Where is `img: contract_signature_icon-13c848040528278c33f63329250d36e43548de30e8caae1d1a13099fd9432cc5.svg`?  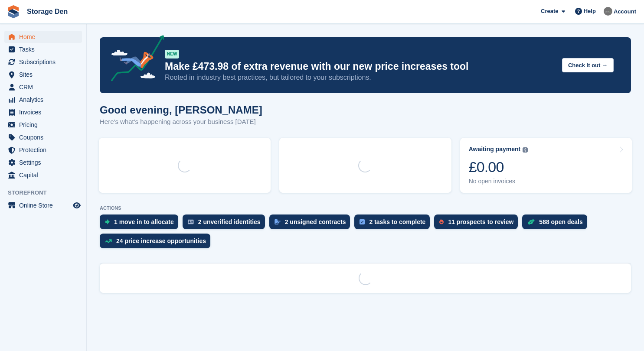
img: contract_signature_icon-13c848040528278c33f63329250d36e43548de30e8caae1d1a13099fd9432cc5.svg is located at coordinates (278, 222).